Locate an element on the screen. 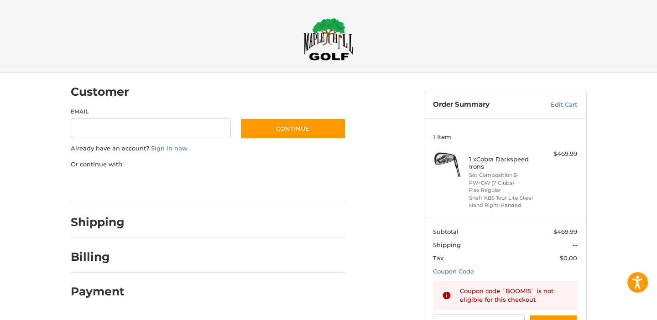 This screenshot has width=657, height=320. button: Continue is located at coordinates (293, 129).